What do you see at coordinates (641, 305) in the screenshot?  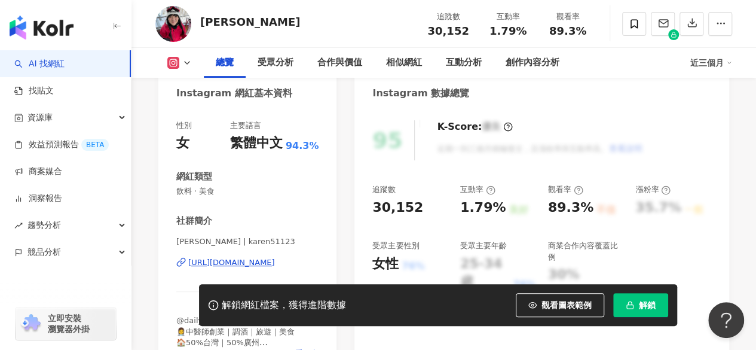 I see `button: 解鎖` at bounding box center [641, 305].